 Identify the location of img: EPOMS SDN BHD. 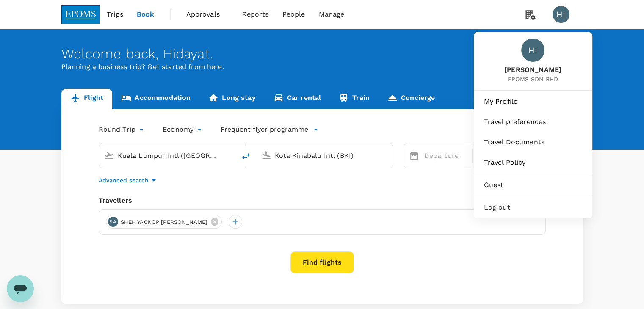
(81, 14).